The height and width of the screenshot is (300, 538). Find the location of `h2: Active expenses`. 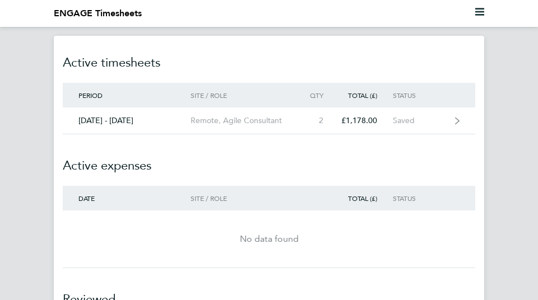

h2: Active expenses is located at coordinates (269, 160).